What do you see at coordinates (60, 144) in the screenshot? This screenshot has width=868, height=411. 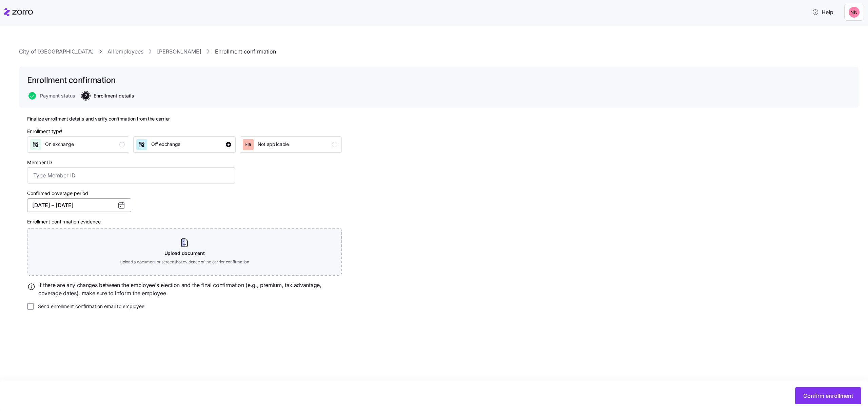 I see `span: On exchange` at bounding box center [60, 144].